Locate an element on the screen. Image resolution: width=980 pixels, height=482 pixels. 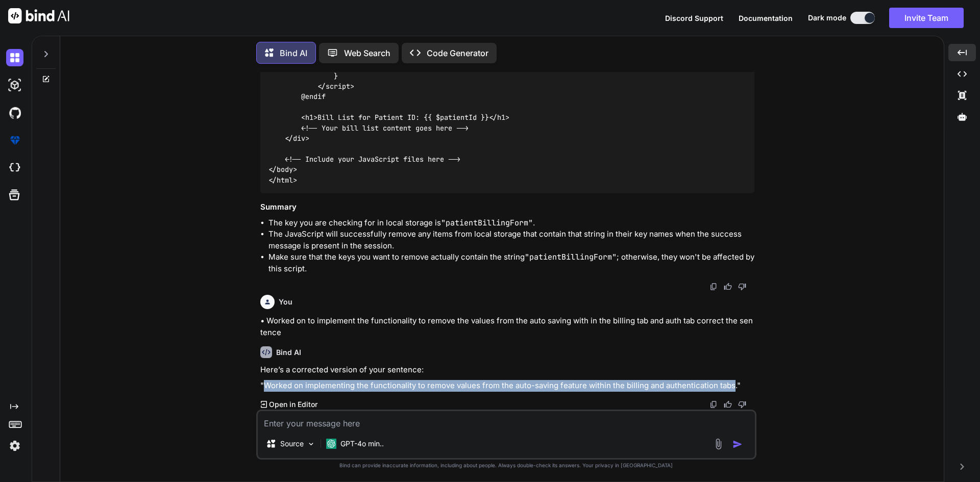
img: darkAi-studio is located at coordinates (15, 85).